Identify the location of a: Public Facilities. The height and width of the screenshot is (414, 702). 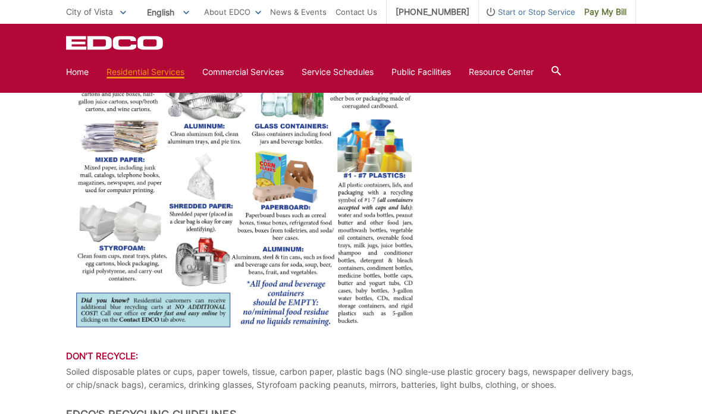
(421, 72).